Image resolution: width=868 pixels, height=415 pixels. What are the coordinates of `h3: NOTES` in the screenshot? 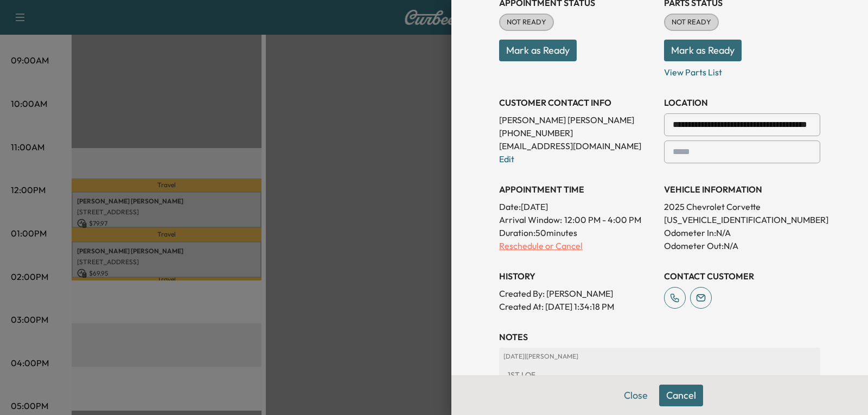 It's located at (660, 337).